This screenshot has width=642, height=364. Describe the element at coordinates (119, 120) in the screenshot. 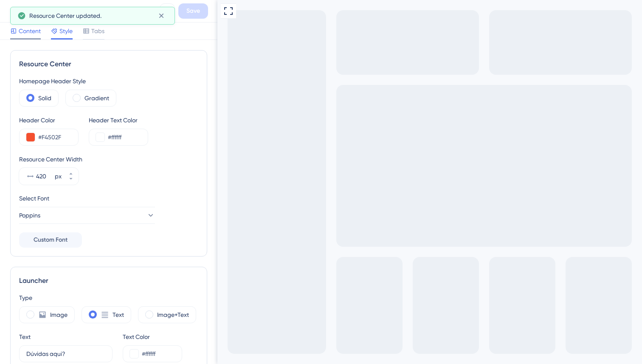

I see `div: Header Text Color` at that location.